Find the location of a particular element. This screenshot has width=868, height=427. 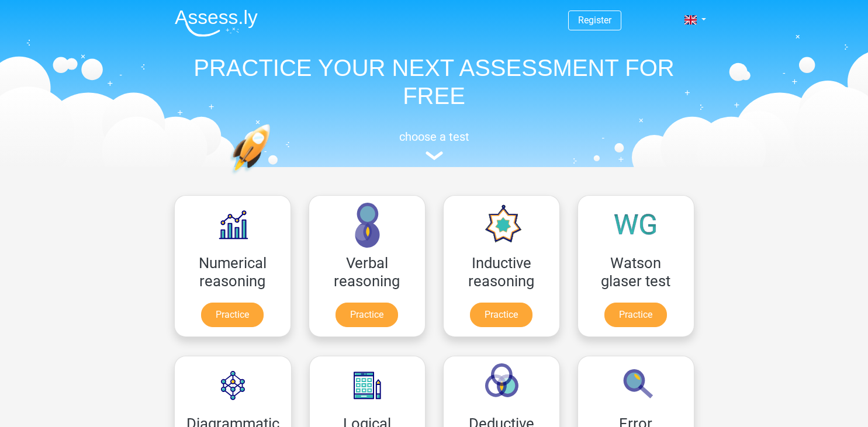

img: assessment is located at coordinates (434, 155).